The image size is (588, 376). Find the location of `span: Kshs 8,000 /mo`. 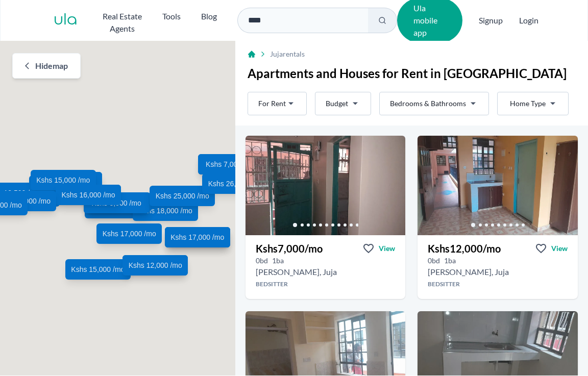

span: Kshs 8,000 /mo is located at coordinates (117, 203).